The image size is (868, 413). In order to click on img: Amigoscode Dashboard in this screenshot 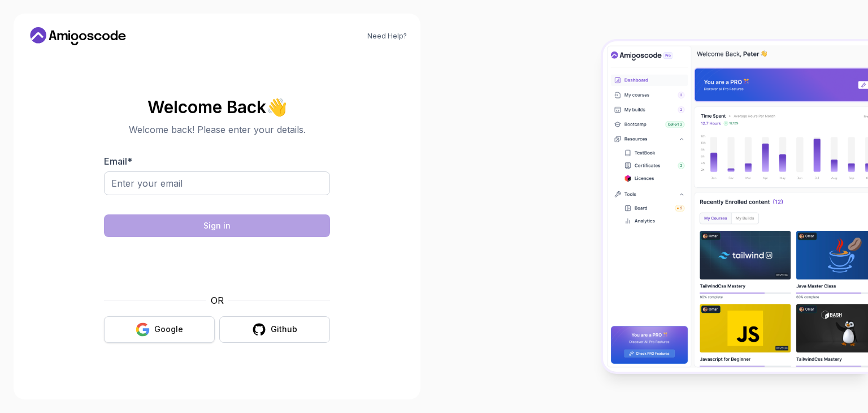, I will do `click(735, 206)`.